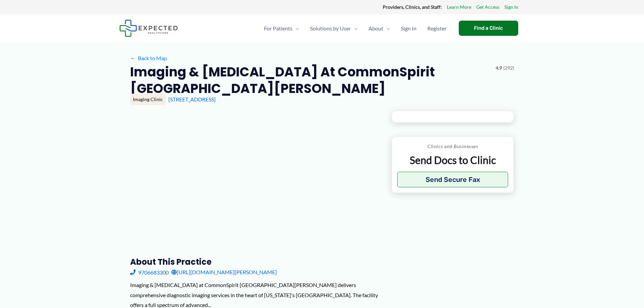 This screenshot has width=644, height=308. What do you see at coordinates (488, 28) in the screenshot?
I see `div: Find a Clinic` at bounding box center [488, 28].